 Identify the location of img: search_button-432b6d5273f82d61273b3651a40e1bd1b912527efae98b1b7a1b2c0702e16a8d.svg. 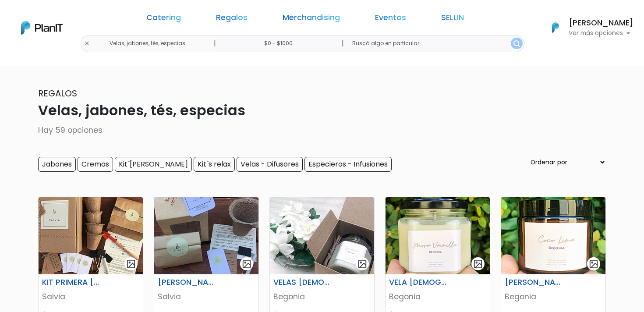
(516, 43).